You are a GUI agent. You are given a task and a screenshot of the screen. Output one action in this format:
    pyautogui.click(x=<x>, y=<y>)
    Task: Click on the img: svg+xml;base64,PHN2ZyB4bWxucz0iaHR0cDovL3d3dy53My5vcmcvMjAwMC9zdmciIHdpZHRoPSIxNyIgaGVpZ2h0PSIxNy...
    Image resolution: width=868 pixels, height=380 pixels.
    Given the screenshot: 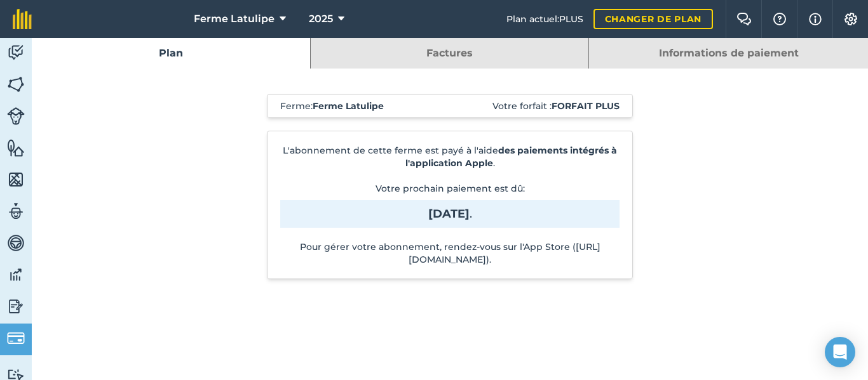 What is the action you would take?
    pyautogui.click(x=815, y=19)
    